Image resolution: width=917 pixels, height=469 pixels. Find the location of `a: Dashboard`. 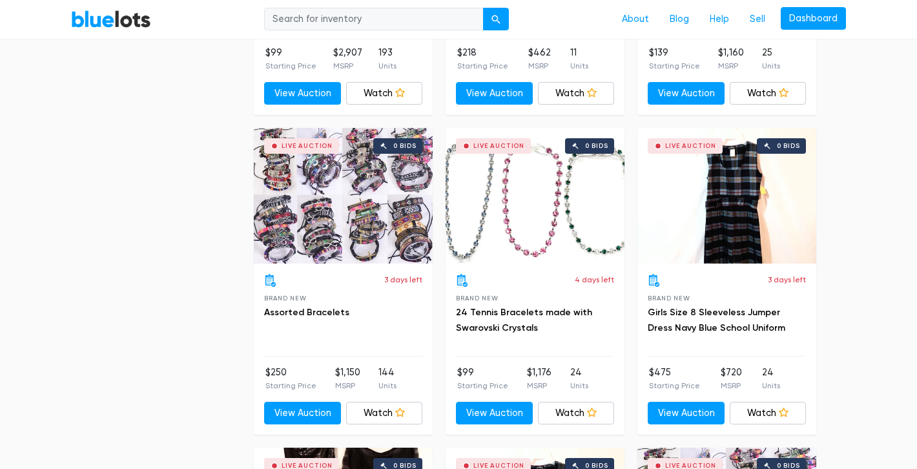

a: Dashboard is located at coordinates (813, 19).